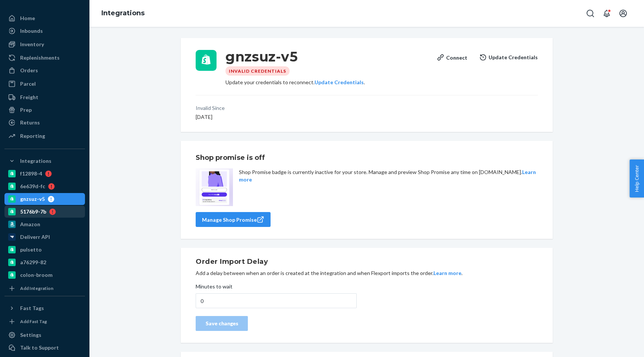 The image size is (644, 357). Describe the element at coordinates (45, 71) in the screenshot. I see `a: Orders` at that location.